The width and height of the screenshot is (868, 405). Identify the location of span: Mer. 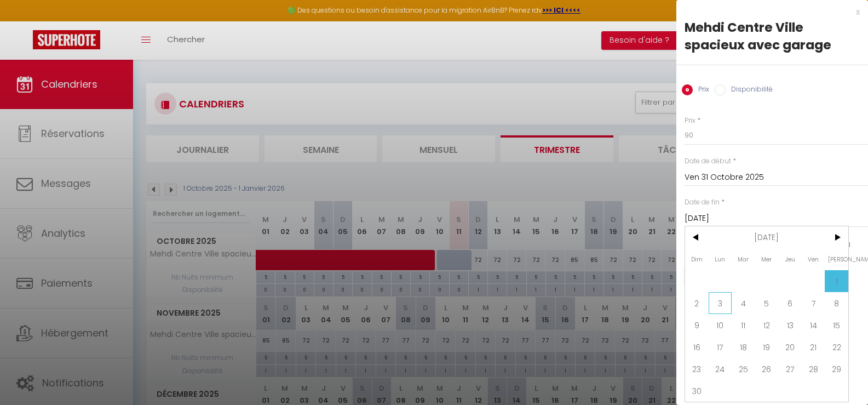
(767, 259).